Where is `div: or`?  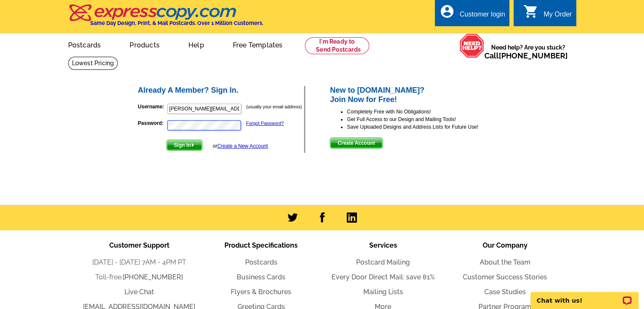
div: or is located at coordinates (240, 146).